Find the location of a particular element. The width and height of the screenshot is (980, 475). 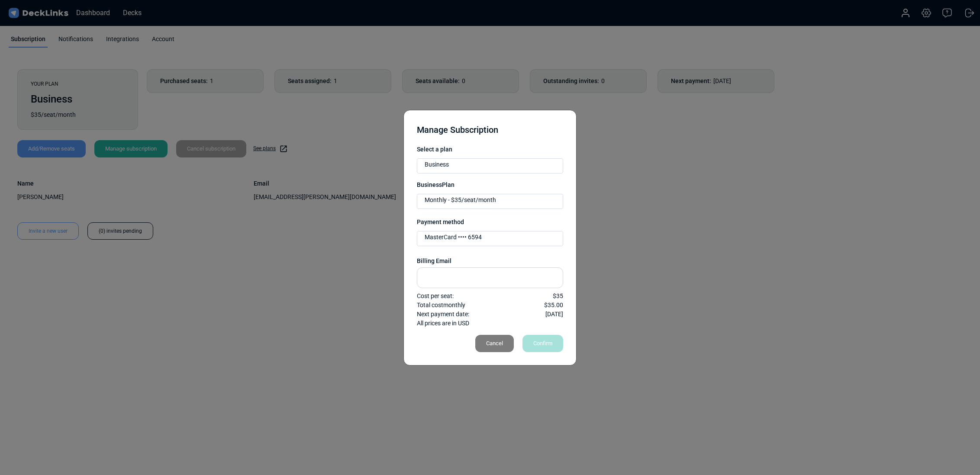

div: Business Plan is located at coordinates (490, 185).